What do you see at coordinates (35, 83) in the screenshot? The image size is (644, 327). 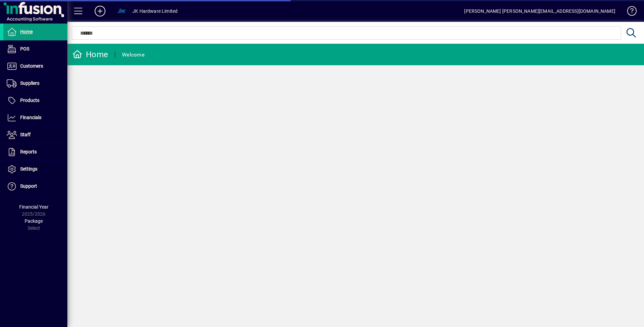 I see `a: Suppliers` at bounding box center [35, 83].